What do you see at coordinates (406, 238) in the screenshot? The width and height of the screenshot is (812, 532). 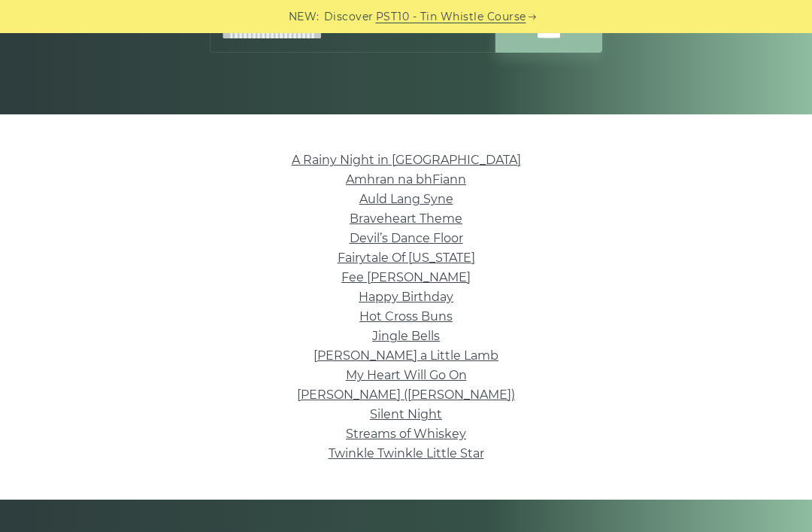 I see `a: Devil’s Dance Floor` at bounding box center [406, 238].